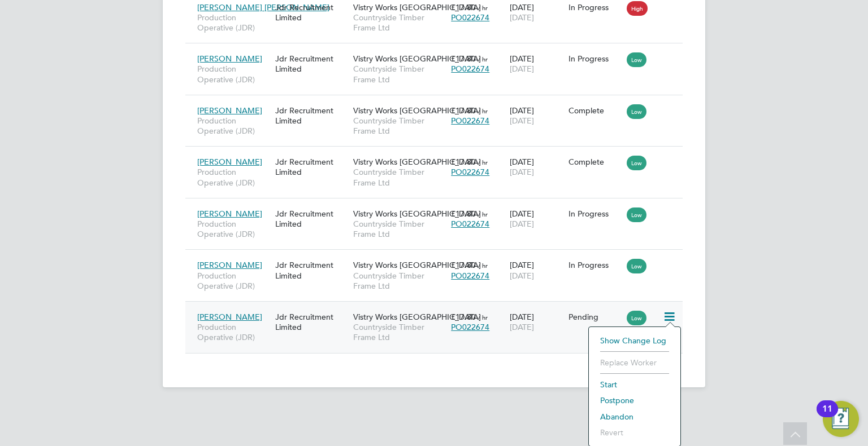  What do you see at coordinates (634, 433) in the screenshot?
I see `li: Revert` at bounding box center [634, 433].